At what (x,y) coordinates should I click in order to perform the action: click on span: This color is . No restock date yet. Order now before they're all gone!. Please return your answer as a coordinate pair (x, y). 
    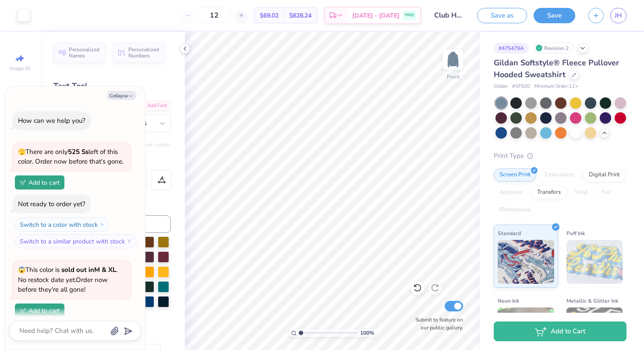
    Looking at the image, I should click on (67, 280).